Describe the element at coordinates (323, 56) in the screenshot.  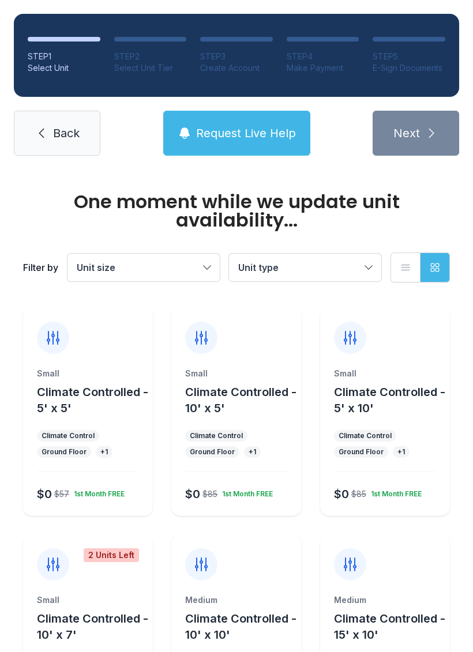
I see `div: STEP 4` at that location.